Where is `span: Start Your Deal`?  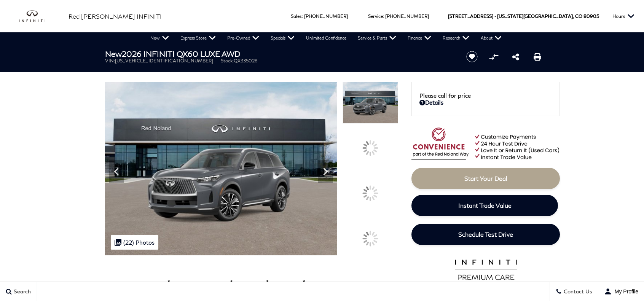 span: Start Your Deal is located at coordinates (486, 178).